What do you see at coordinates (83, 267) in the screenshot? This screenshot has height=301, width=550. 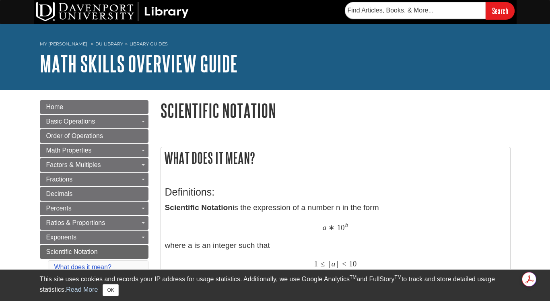 I see `a: What does it mean?` at bounding box center [83, 267].